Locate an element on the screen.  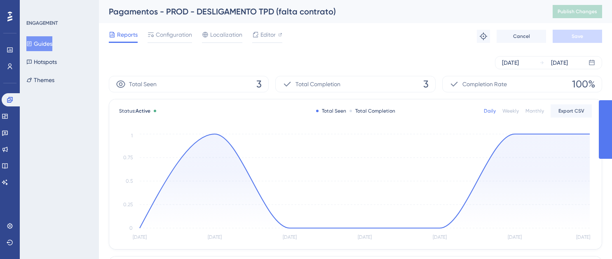
button: Export CSV is located at coordinates (571, 111).